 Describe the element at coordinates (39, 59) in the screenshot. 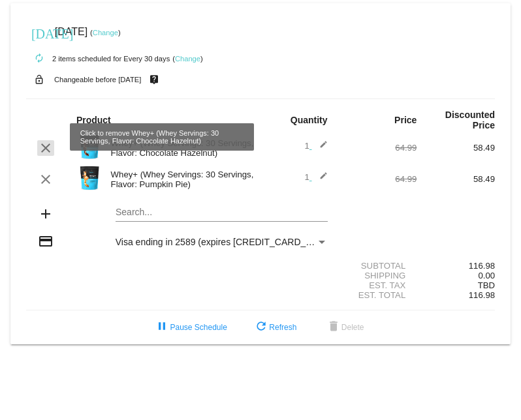

I see `mat-icon: autorenew` at that location.